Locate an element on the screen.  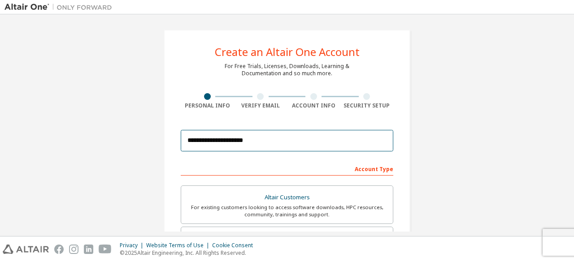
div: Personal Info is located at coordinates (207, 106).